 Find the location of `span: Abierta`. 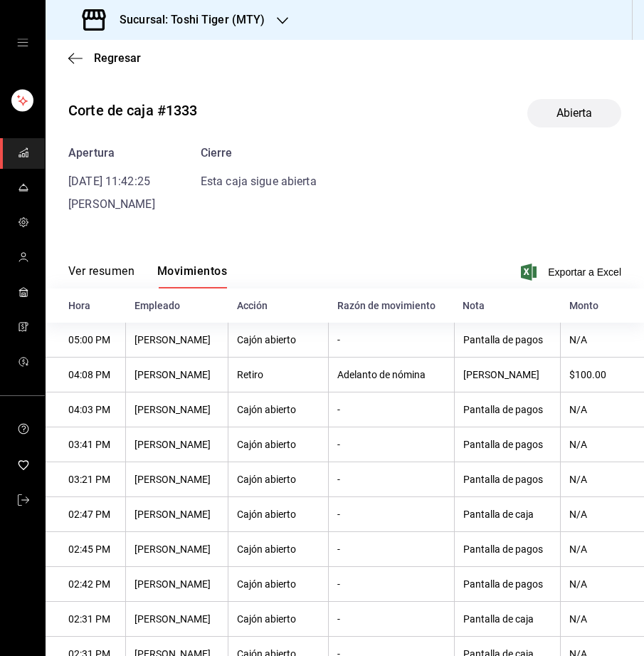

span: Abierta is located at coordinates (574, 113).